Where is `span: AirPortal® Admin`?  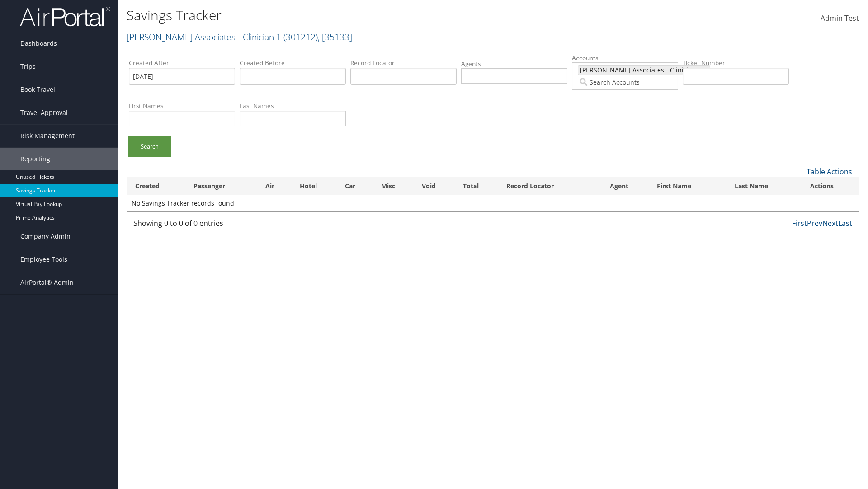
span: AirPortal® Admin is located at coordinates (47, 283).